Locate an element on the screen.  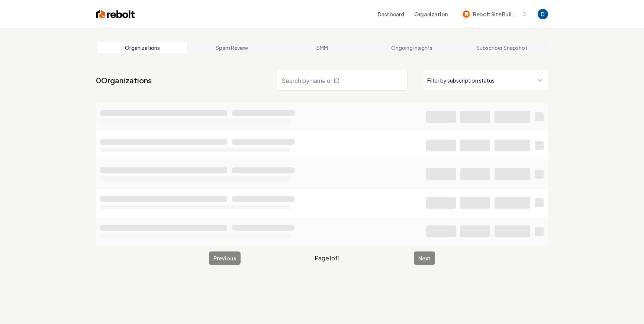
a: Subscriber Snapshot is located at coordinates (502, 48).